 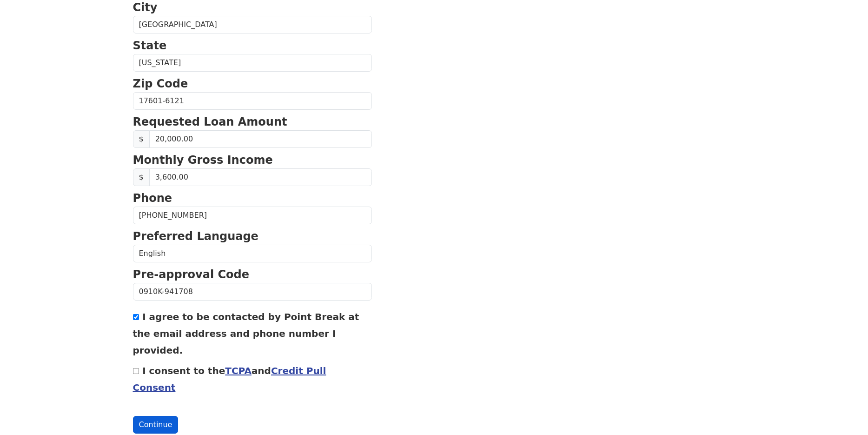 What do you see at coordinates (145, 7) in the screenshot?
I see `strong: City` at bounding box center [145, 7].